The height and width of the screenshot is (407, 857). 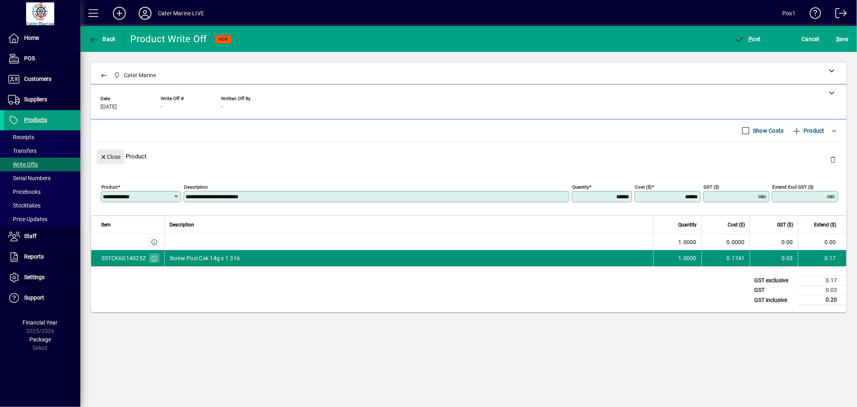 I want to click on div: Pos1, so click(x=789, y=13).